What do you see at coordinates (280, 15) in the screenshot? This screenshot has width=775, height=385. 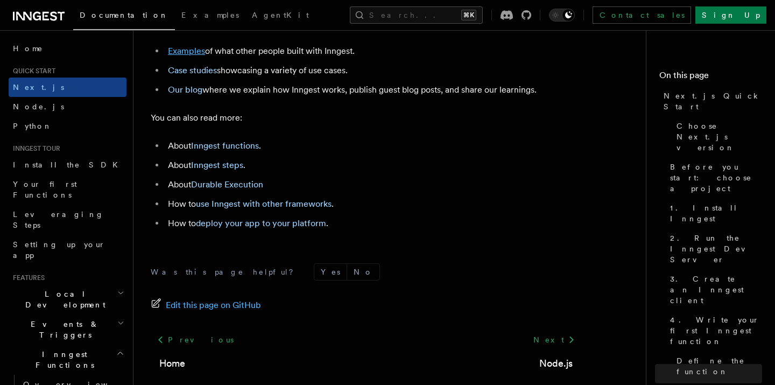 I see `span: AgentKit` at bounding box center [280, 15].